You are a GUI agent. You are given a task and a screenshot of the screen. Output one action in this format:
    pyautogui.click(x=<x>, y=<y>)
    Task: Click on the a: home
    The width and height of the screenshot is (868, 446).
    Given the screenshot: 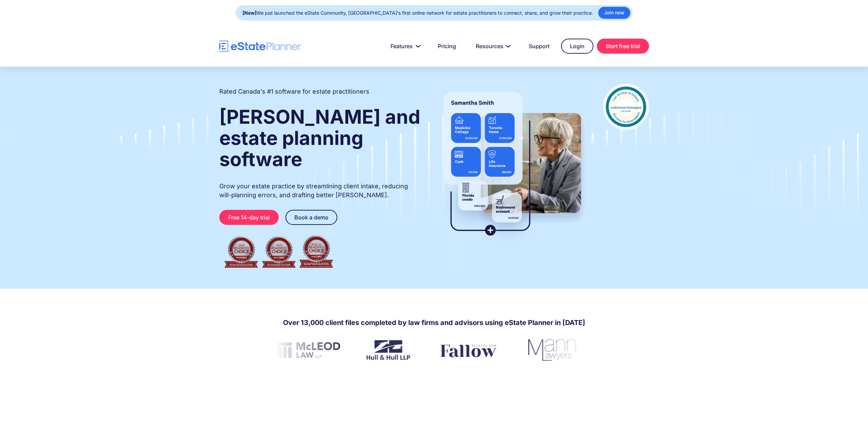 What is the action you would take?
    pyautogui.click(x=260, y=46)
    